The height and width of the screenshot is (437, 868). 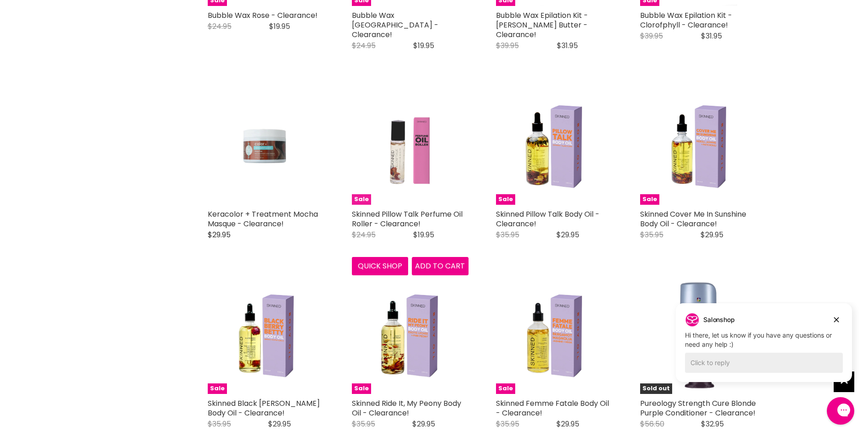 I want to click on div: Message from Salonshop. Hi there, let us know if you have any questions or need any help :), so click(x=95, y=29).